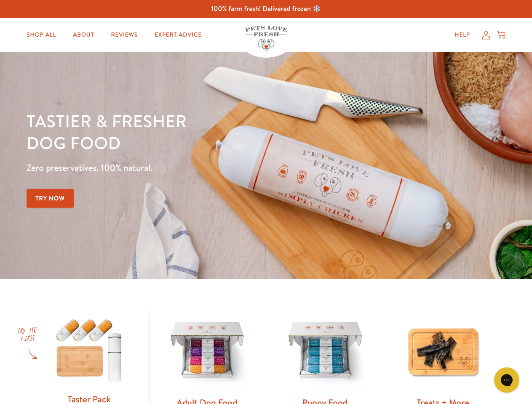  Describe the element at coordinates (124, 35) in the screenshot. I see `a: Reviews` at that location.